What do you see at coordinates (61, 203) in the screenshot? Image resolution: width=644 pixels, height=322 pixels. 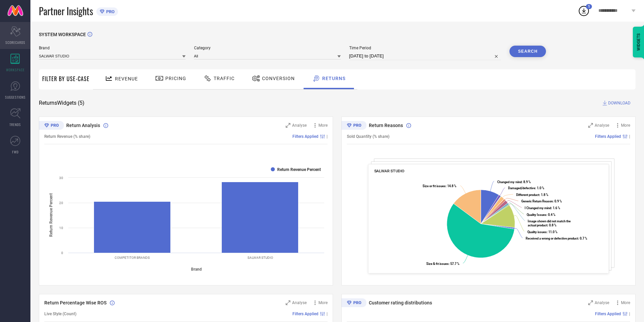 I see `text: 20` at bounding box center [61, 203].